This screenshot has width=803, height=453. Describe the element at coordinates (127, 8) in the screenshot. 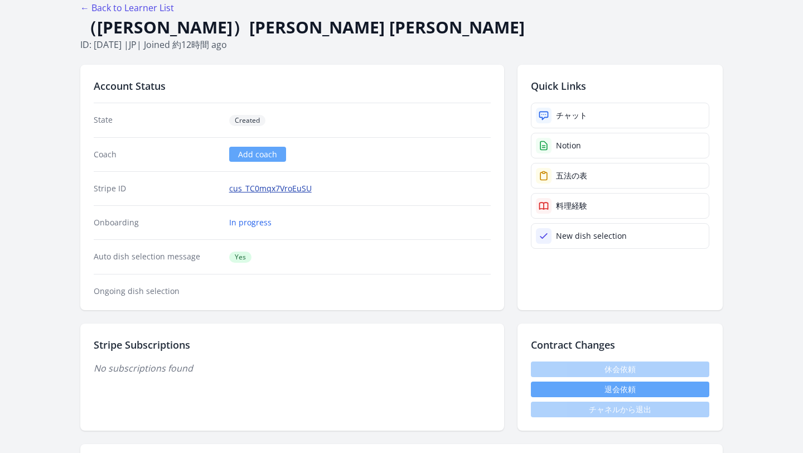

I see `a: ← Back to Learner List` at that location.